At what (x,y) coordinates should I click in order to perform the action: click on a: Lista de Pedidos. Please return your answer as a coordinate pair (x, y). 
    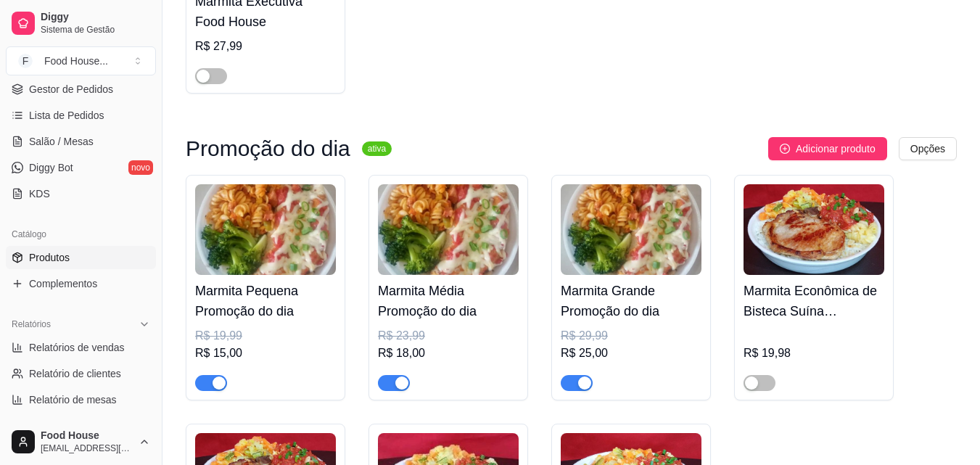
    Looking at the image, I should click on (81, 116).